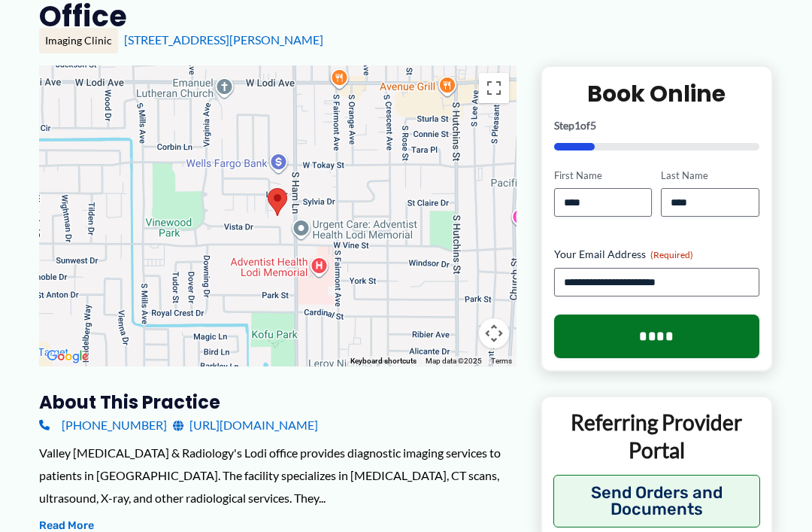 The image size is (812, 532). I want to click on span: 1, so click(578, 125).